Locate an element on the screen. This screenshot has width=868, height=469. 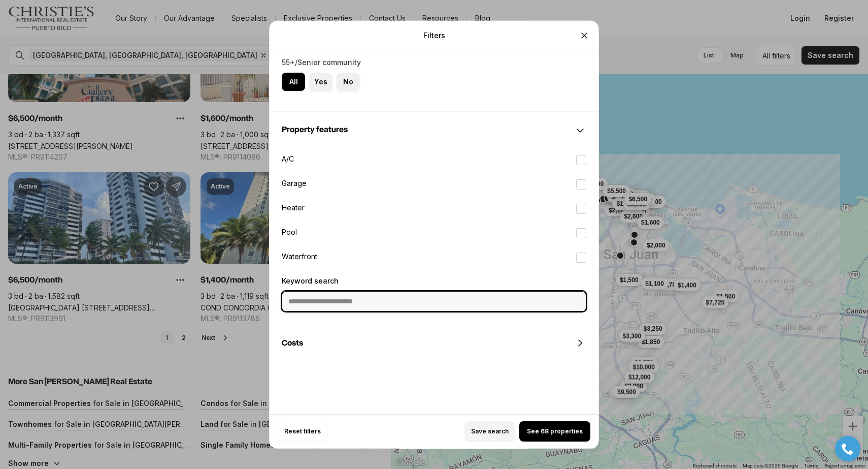
button: Heater is located at coordinates (582, 209).